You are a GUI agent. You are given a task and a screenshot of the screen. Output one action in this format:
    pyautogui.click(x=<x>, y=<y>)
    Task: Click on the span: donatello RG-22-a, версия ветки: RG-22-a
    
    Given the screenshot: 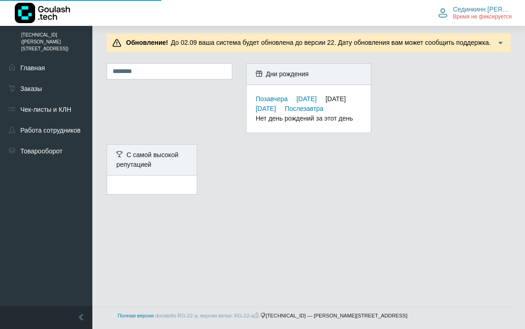 What is the action you would take?
    pyautogui.click(x=208, y=315)
    